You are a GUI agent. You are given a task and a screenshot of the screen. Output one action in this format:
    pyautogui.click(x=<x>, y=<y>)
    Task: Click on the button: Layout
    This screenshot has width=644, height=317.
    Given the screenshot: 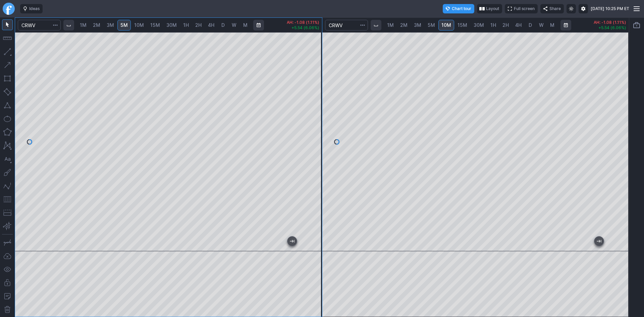 What is the action you would take?
    pyautogui.click(x=489, y=9)
    